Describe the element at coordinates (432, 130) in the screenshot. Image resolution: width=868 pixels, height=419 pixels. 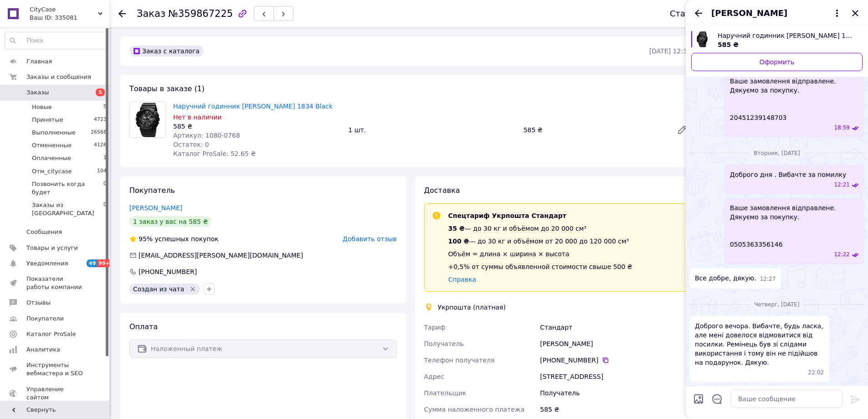
I see `div: 1 шт.` at that location.